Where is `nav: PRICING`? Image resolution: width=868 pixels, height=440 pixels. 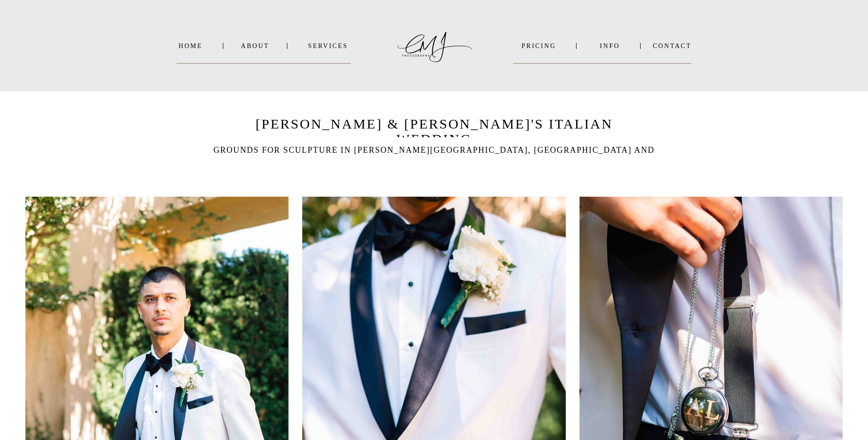
nav: PRICING is located at coordinates (539, 45).